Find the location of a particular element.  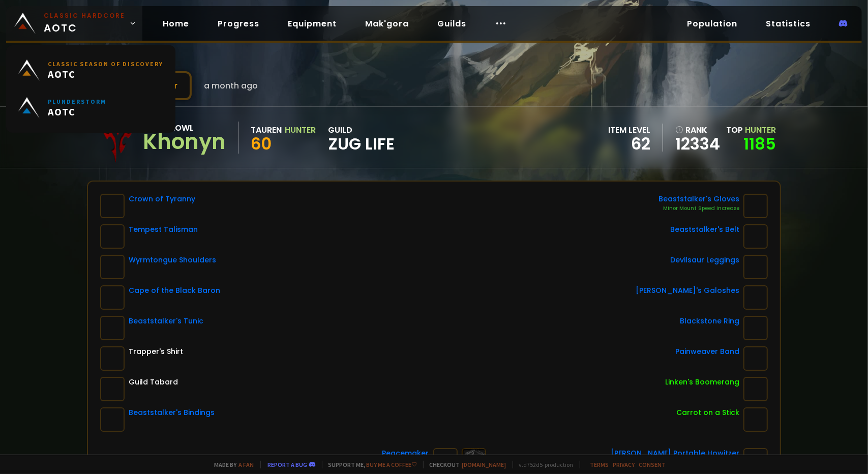

div: Minor Mount Speed Increase is located at coordinates (698, 208).